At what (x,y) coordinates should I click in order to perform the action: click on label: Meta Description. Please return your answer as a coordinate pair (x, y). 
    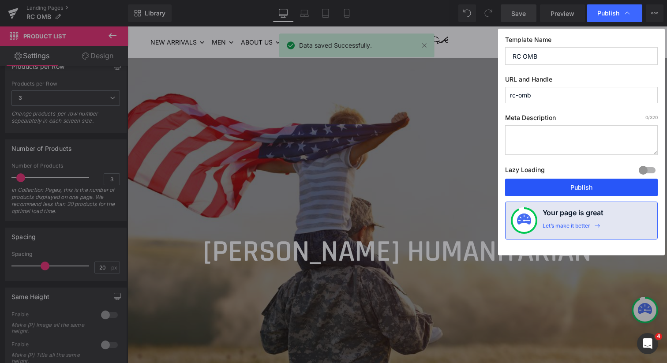
    Looking at the image, I should click on (582, 120).